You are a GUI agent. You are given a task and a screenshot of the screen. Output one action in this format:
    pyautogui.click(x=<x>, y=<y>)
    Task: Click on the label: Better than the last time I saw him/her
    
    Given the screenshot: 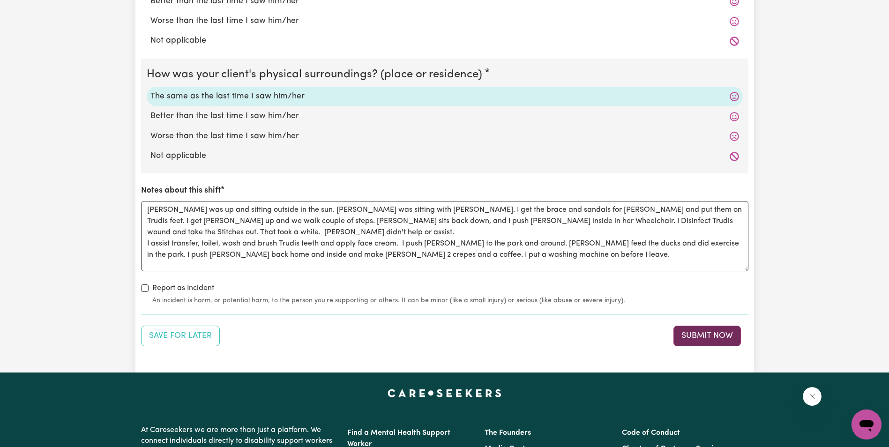 What is the action you would take?
    pyautogui.click(x=445, y=116)
    